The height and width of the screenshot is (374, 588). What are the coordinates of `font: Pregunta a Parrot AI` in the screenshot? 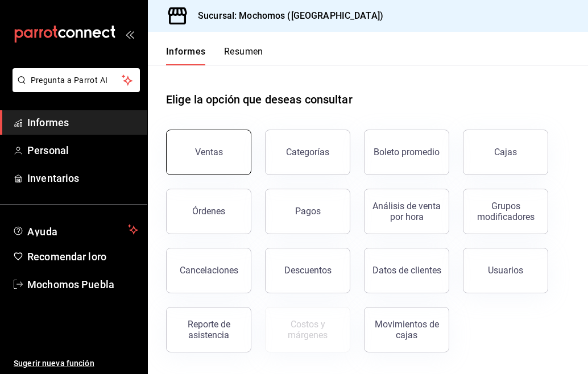 It's located at (69, 80).